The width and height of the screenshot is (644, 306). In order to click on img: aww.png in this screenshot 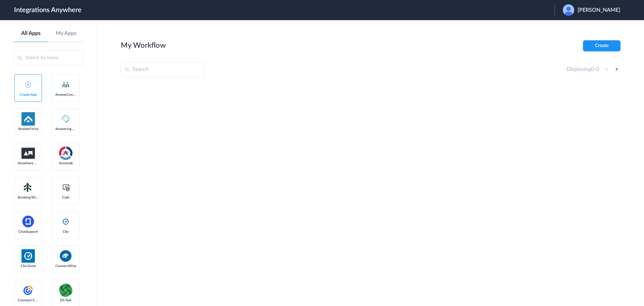, I will do `click(28, 153)`.